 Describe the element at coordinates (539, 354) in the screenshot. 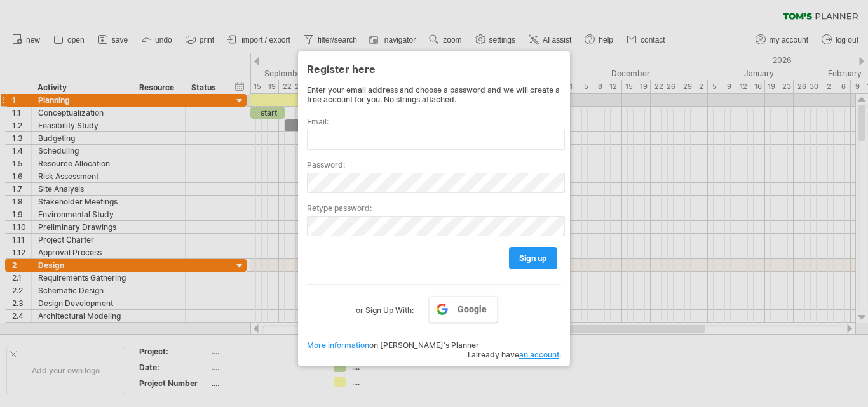

I see `a: an account` at that location.